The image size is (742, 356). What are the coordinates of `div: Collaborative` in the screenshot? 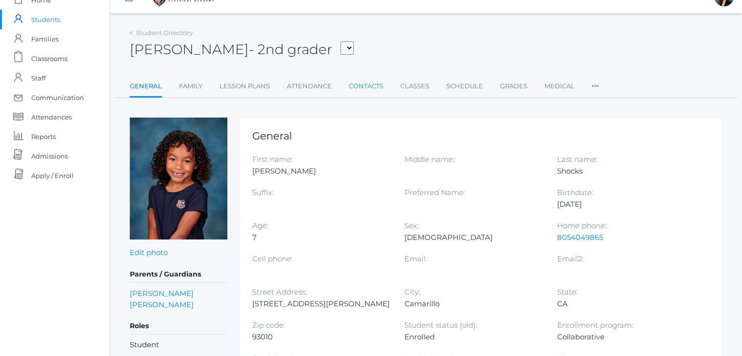 It's located at (626, 337).